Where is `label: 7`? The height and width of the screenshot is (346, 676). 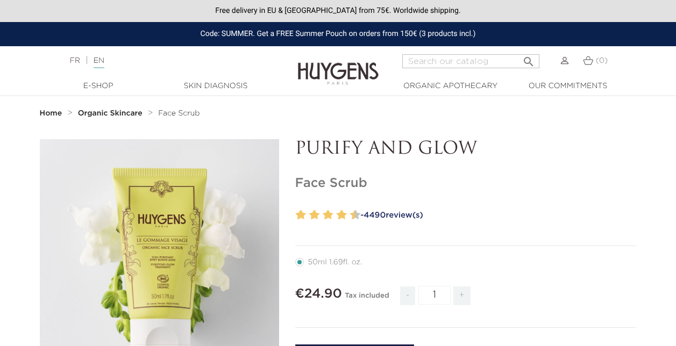
label: 7 is located at coordinates (336, 215).